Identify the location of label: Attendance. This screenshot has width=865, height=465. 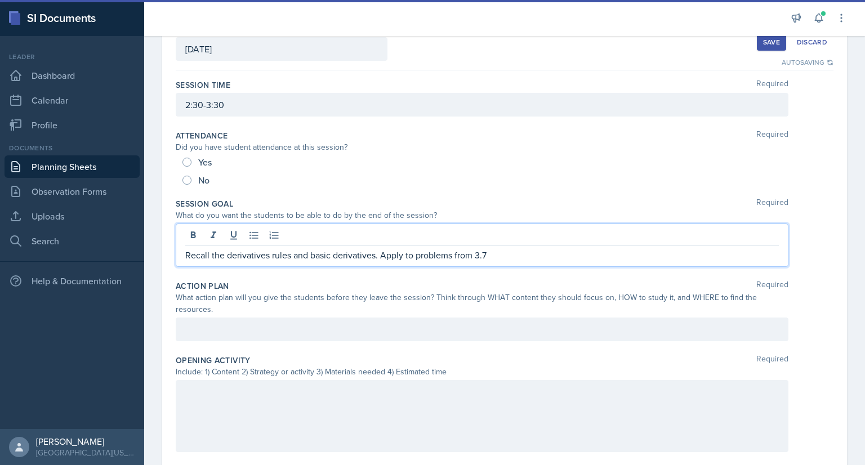
(202, 136).